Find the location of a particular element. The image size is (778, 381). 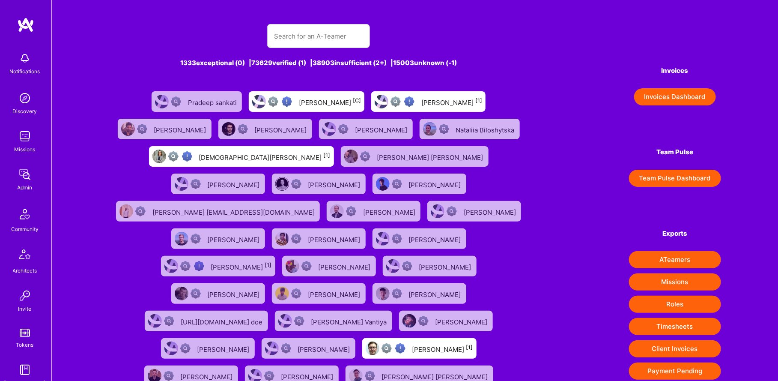

img: logo is located at coordinates (26, 25).